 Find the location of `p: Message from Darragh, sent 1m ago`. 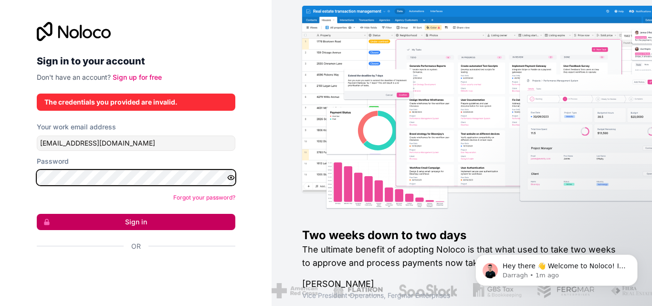

p: Message from Darragh, sent 1m ago is located at coordinates (103, 41).